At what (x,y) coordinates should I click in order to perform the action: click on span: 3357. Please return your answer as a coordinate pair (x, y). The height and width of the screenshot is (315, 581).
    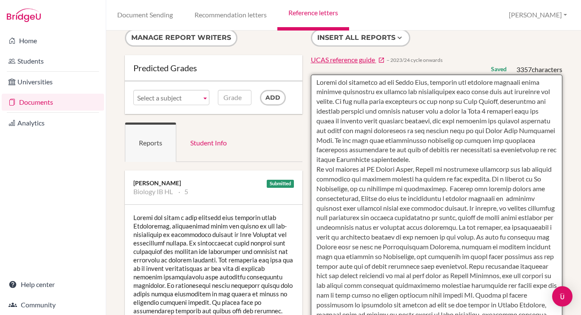
    Looking at the image, I should click on (524, 69).